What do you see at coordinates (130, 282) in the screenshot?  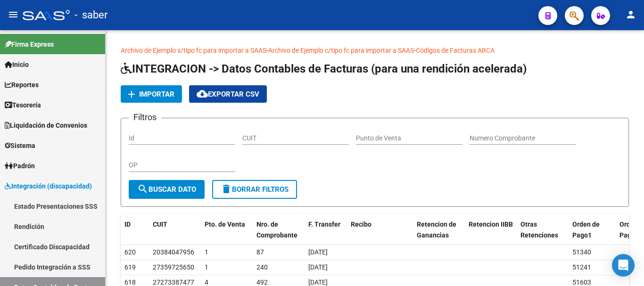 I see `span: 618` at bounding box center [130, 282].